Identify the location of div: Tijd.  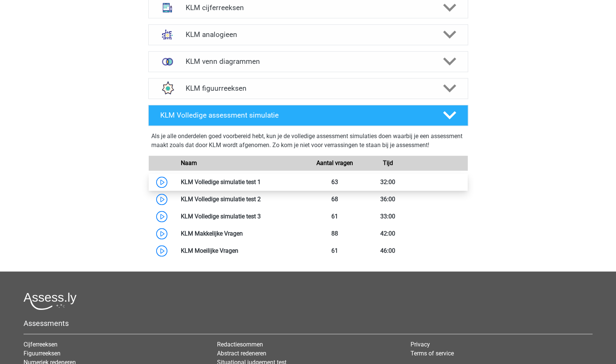
(387, 163).